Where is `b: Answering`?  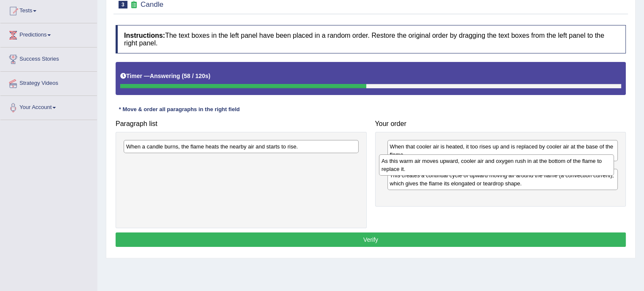 b: Answering is located at coordinates (165, 76).